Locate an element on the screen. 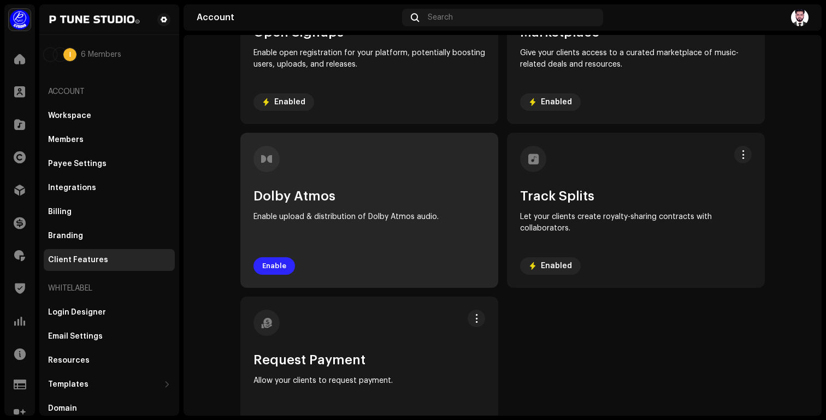 This screenshot has height=420, width=826. re-m-nav-item: Billing is located at coordinates (109, 212).